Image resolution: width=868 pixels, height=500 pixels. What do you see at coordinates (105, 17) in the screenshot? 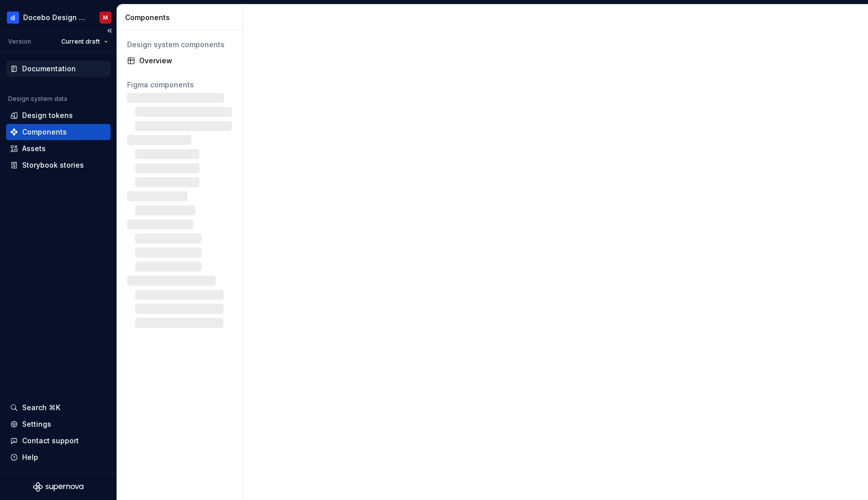
I see `div: M` at bounding box center [105, 17].